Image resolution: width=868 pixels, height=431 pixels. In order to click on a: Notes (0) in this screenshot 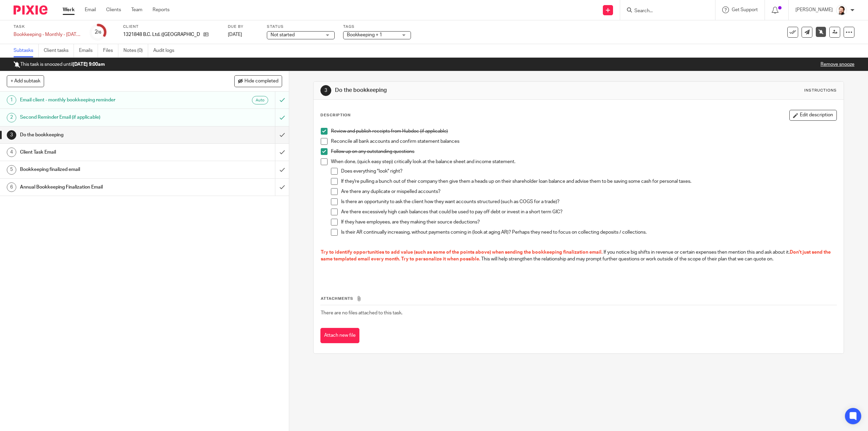, I will do `click(136, 50)`.